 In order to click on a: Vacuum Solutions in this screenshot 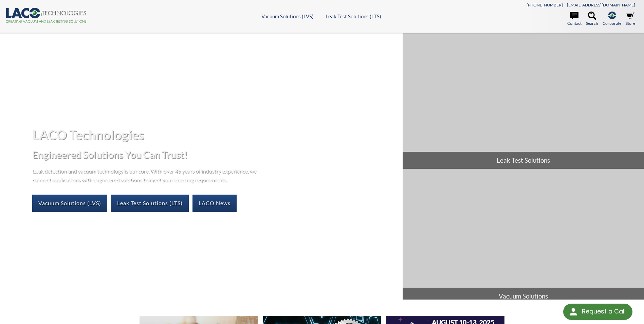, I will do `click(523, 236)`.